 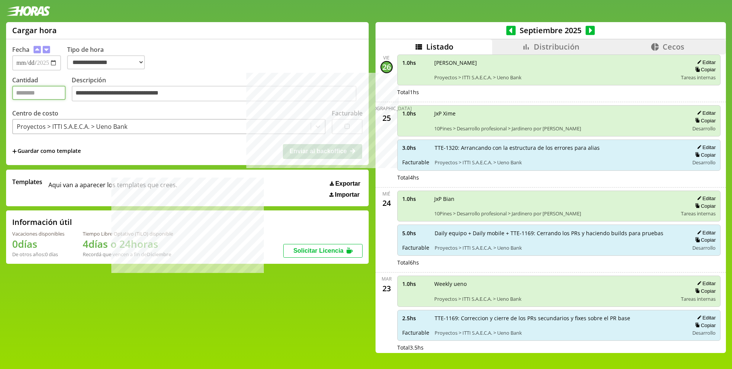 I want to click on span: +Guardar como template, so click(x=47, y=151).